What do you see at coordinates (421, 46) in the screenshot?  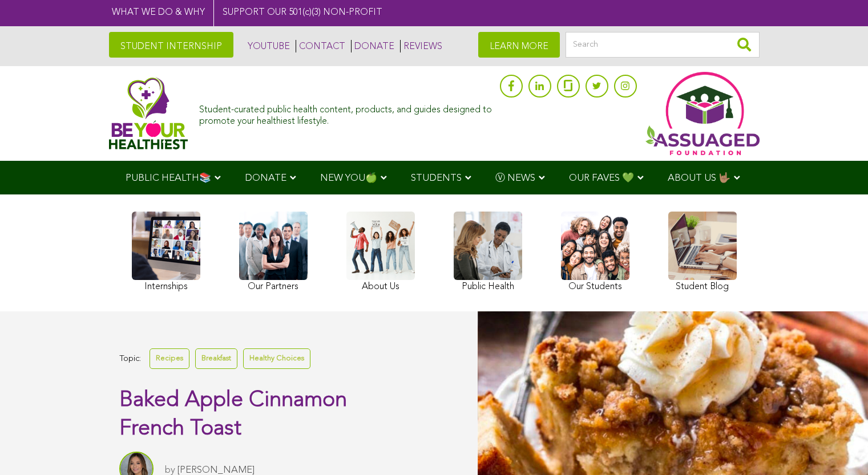 I see `a: REVIEWS` at bounding box center [421, 46].